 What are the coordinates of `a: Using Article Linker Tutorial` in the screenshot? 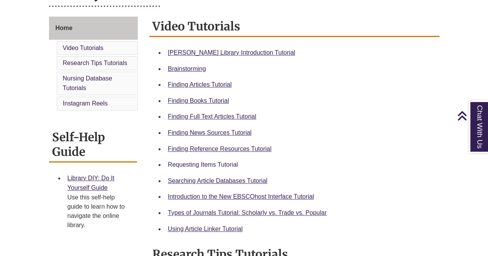 It's located at (205, 229).